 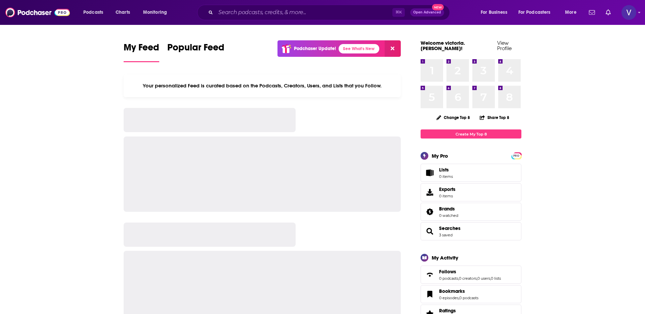 I want to click on img: User Profile, so click(x=628, y=12).